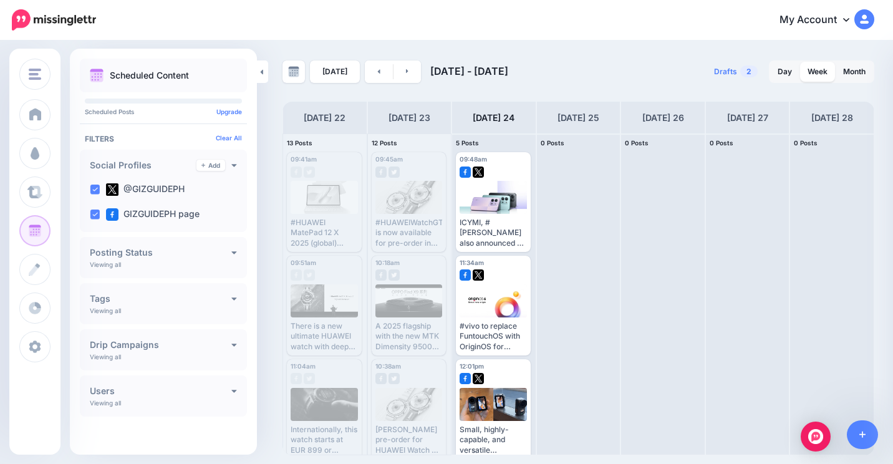 This screenshot has width=893, height=464. What do you see at coordinates (160, 252) in the screenshot?
I see `h4: Posting Status` at bounding box center [160, 252].